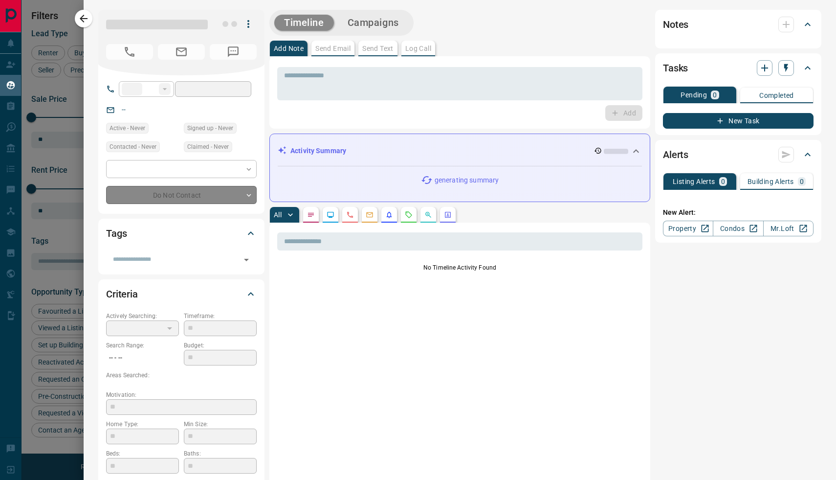 The height and width of the screenshot is (480, 836). Describe the element at coordinates (142, 316) in the screenshot. I see `p: Actively Searching:` at that location.